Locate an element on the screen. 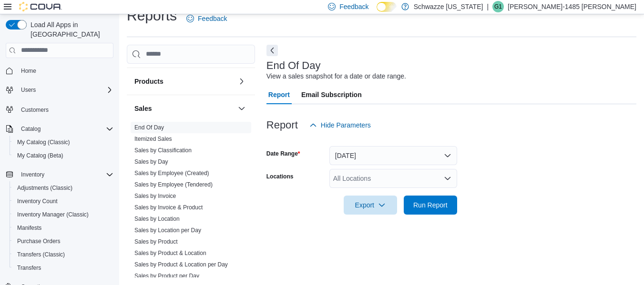 The width and height of the screenshot is (644, 285). div: Gabriel-1485 Montoya is located at coordinates (498, 6).